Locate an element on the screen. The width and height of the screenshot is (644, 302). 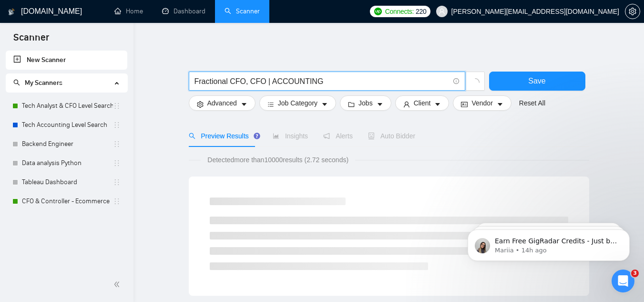
div: Tooltip anchor is located at coordinates (257, 136).